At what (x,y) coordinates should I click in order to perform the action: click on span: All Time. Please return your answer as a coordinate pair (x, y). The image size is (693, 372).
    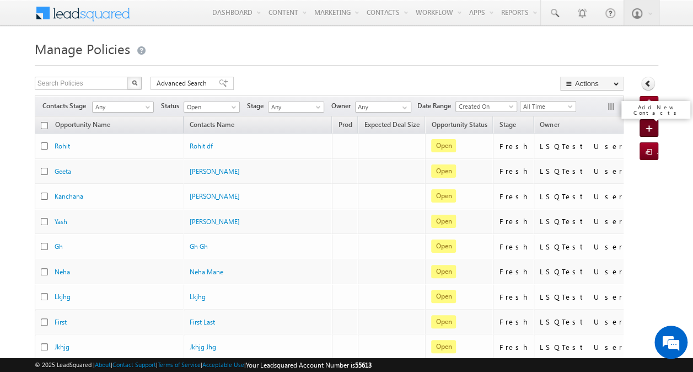
    Looking at the image, I should click on (547, 106).